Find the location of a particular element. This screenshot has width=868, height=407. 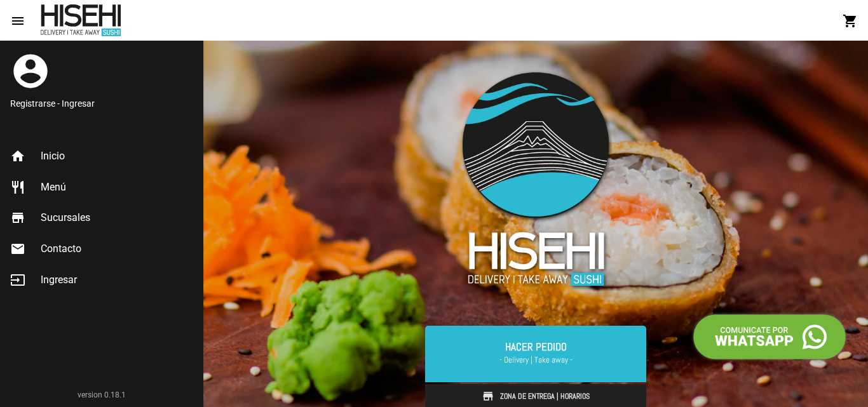

mat-icon: shopping_cart is located at coordinates (850, 21).